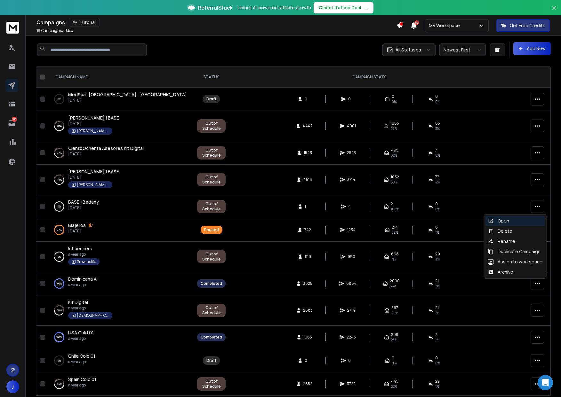 The width and height of the screenshot is (561, 397). Describe the element at coordinates (351, 257) in the screenshot. I see `span: 980` at that location.